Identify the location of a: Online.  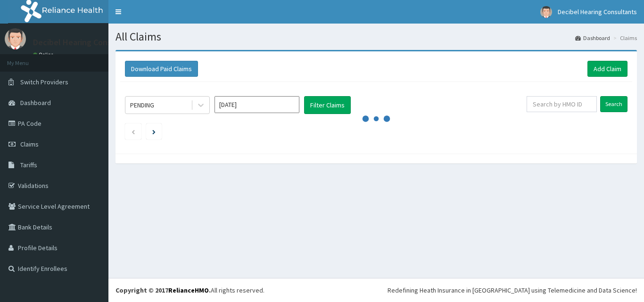
(44, 54).